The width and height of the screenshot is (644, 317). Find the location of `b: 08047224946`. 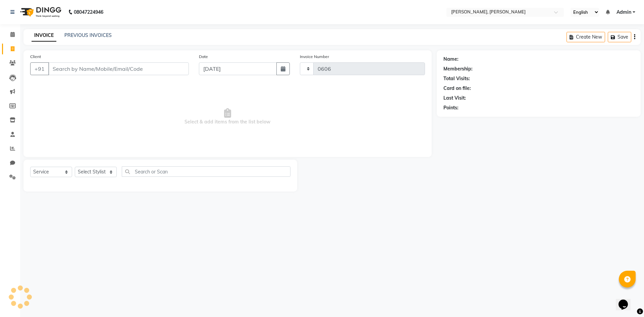

b: 08047224946 is located at coordinates (89, 12).